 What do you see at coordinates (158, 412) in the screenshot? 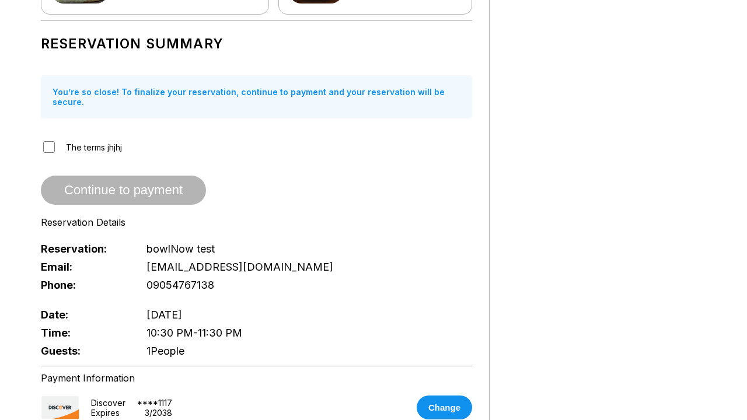
I see `div: 3 / 2038` at bounding box center [158, 412].